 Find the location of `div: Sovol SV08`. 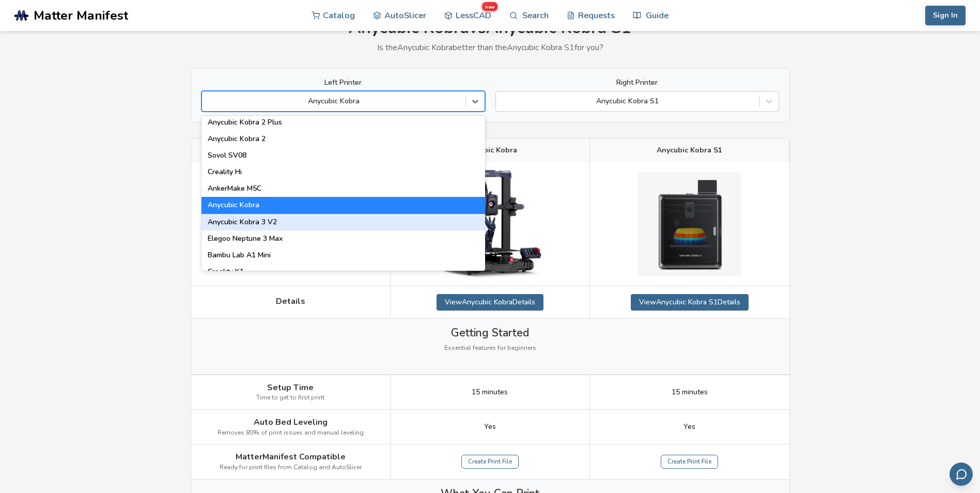

div: Sovol SV08 is located at coordinates (343, 156).